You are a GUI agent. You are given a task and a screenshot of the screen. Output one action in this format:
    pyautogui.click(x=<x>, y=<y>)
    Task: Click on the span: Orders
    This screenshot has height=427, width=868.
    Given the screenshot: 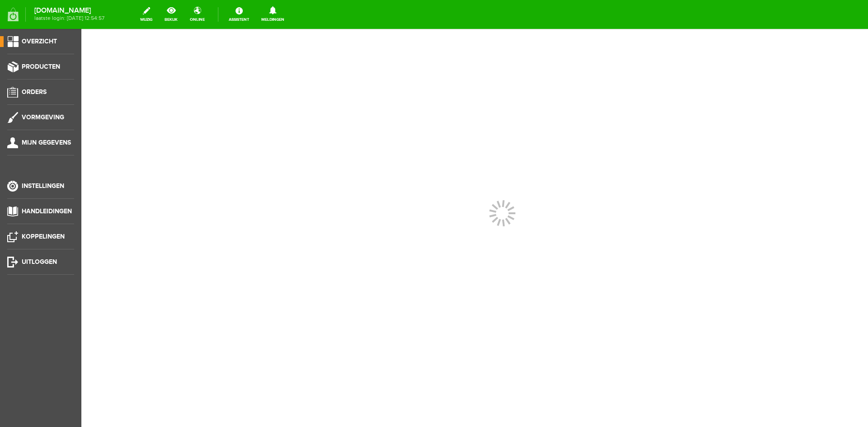 What is the action you would take?
    pyautogui.click(x=34, y=92)
    